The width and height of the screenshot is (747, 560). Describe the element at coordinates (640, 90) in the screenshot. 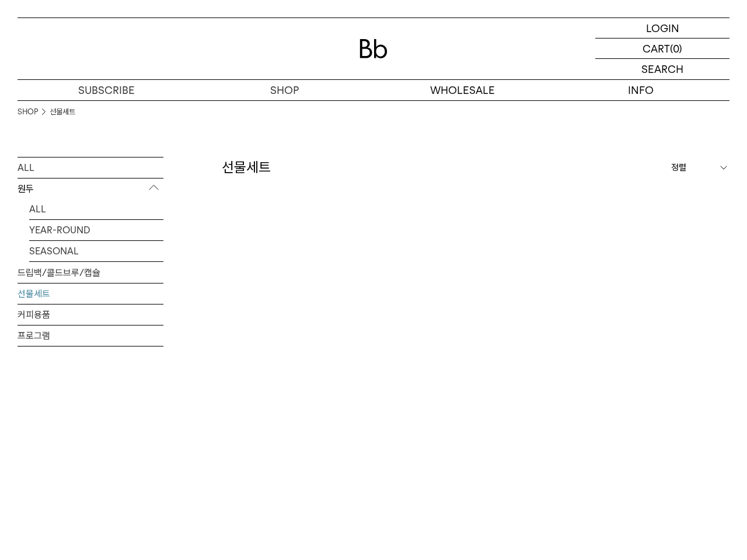

I see `p: INFO` at that location.